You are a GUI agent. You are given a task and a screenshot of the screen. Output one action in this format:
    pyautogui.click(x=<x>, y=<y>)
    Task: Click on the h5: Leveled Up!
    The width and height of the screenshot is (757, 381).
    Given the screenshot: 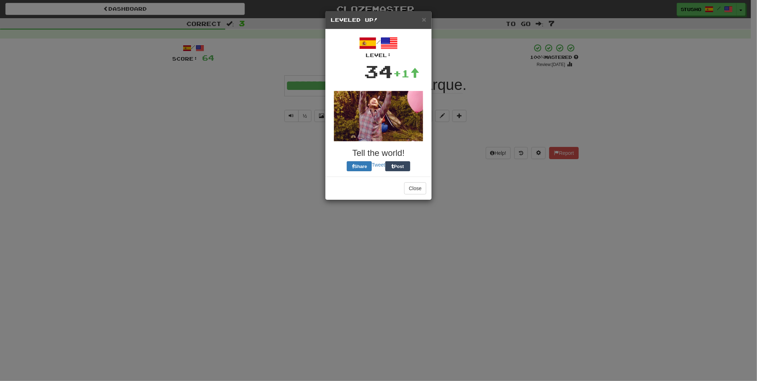 What is the action you would take?
    pyautogui.click(x=379, y=20)
    